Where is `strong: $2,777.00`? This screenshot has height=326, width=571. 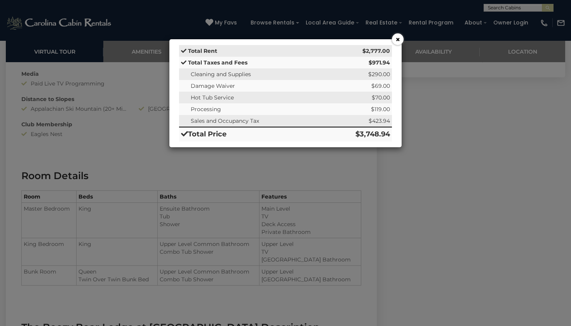 strong: $2,777.00 is located at coordinates (376, 51).